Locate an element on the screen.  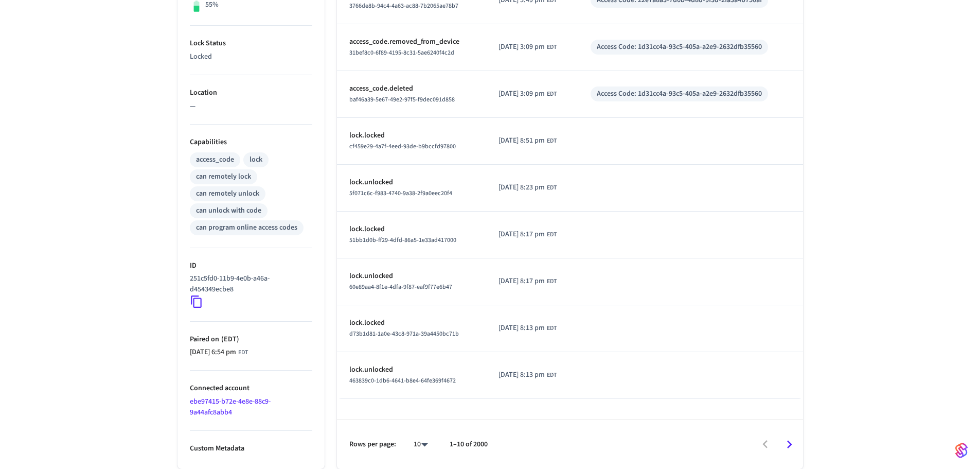
span: baf46a39-5e67-49e2-97f5-f9dec091d858 is located at coordinates (402, 99).